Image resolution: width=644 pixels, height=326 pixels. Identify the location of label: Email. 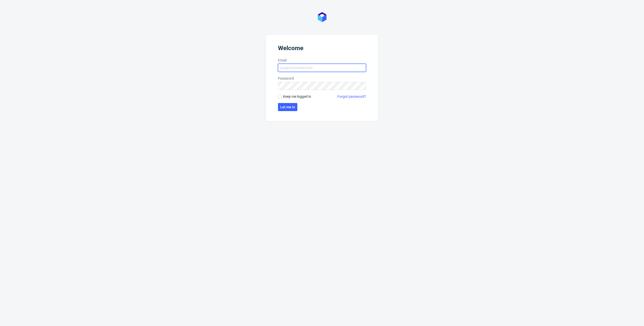
(322, 60).